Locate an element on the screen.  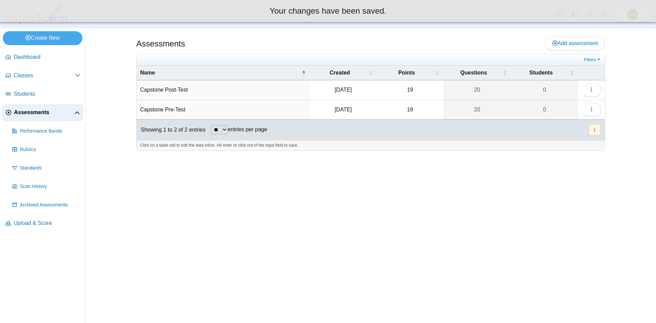
a: Assessments is located at coordinates (43, 113).